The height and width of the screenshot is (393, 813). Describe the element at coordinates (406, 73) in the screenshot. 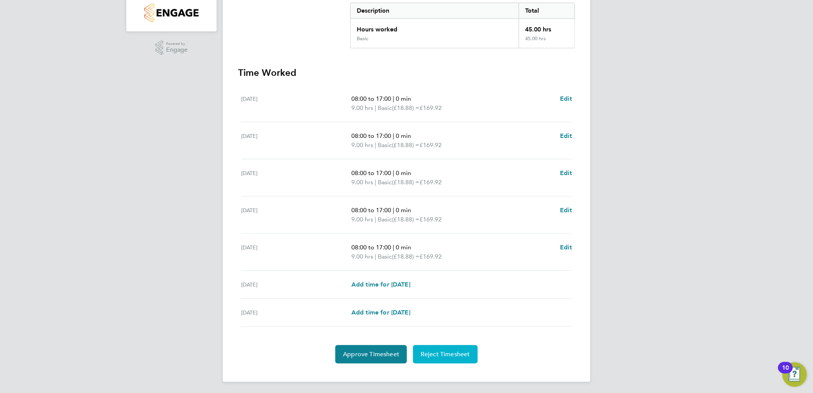

I see `h3: Time Worked` at that location.